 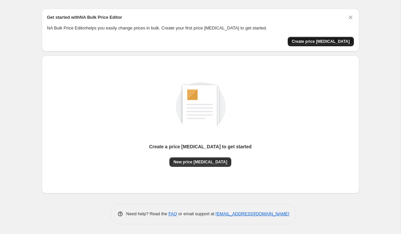 What do you see at coordinates (351, 17) in the screenshot?
I see `button: Dismiss card` at bounding box center [351, 17].